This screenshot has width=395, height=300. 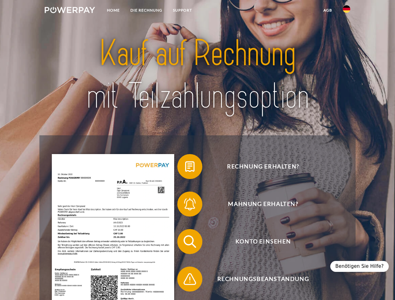 I want to click on a: SUPPORT, so click(x=182, y=10).